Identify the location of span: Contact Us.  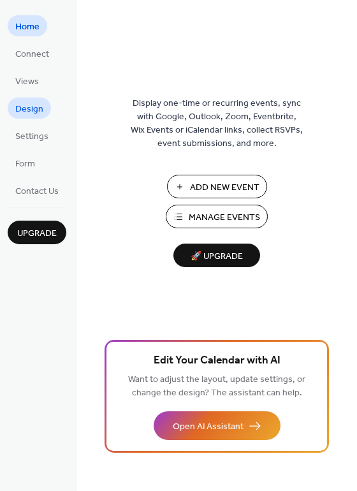
(37, 191).